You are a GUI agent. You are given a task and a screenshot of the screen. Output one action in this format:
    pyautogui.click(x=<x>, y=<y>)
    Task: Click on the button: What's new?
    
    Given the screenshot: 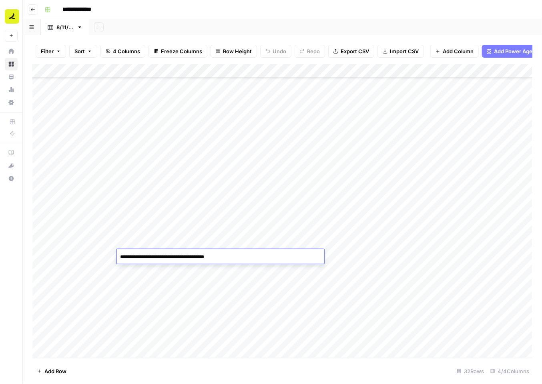 What is the action you would take?
    pyautogui.click(x=11, y=166)
    